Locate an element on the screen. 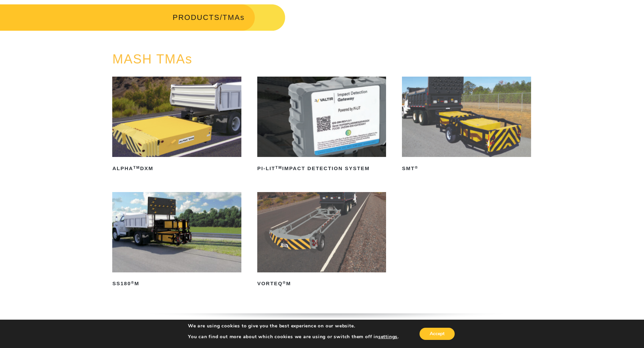  a: SS180®M is located at coordinates (176, 241).